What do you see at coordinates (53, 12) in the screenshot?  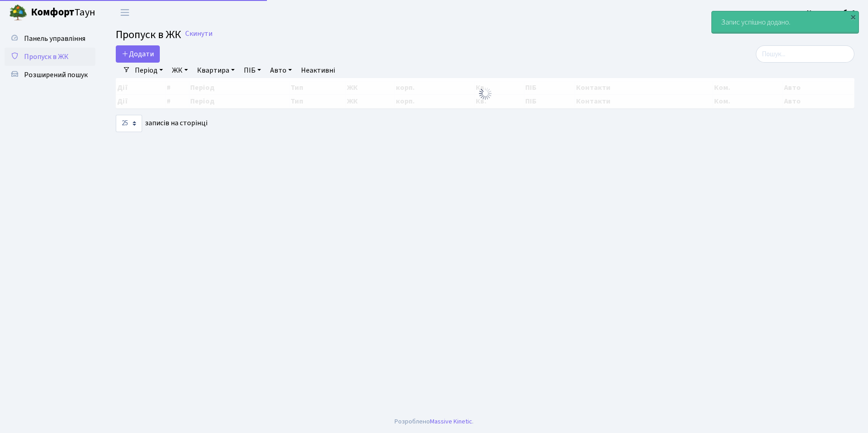 I see `b: Комфорт` at bounding box center [53, 12].